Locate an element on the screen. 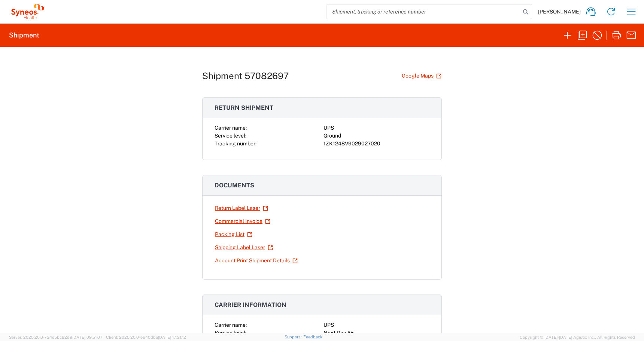 The image size is (644, 341). a: Google Maps is located at coordinates (422, 76).